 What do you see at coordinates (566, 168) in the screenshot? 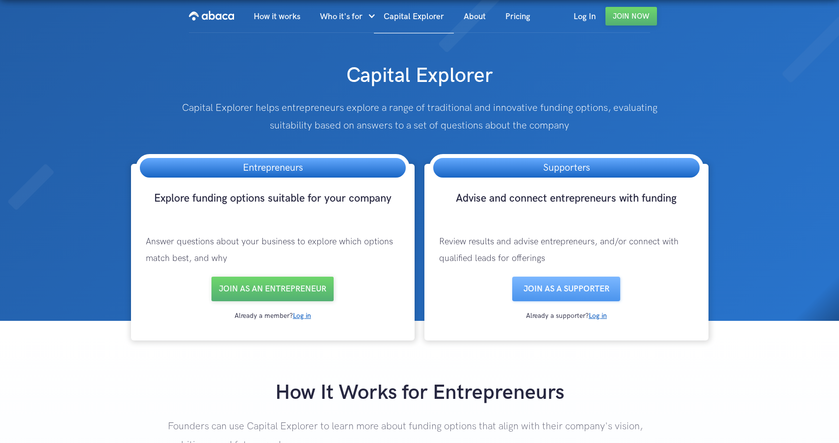
I see `h3: Supporters` at bounding box center [566, 168].